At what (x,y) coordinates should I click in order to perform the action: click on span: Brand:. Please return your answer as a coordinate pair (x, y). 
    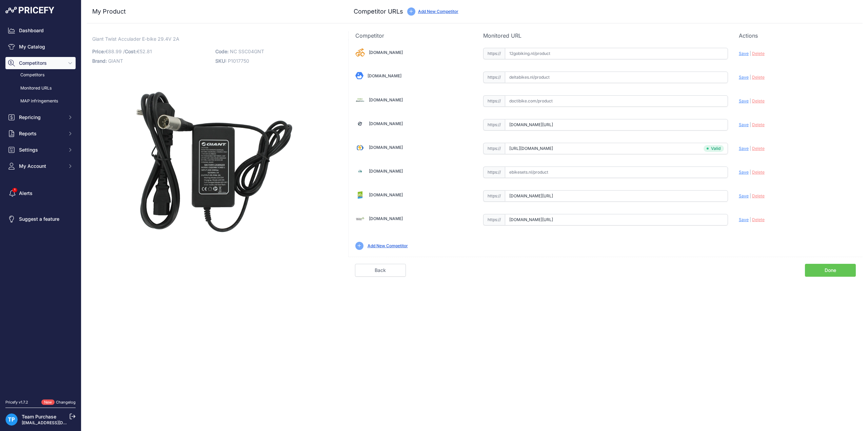
    Looking at the image, I should click on (99, 61).